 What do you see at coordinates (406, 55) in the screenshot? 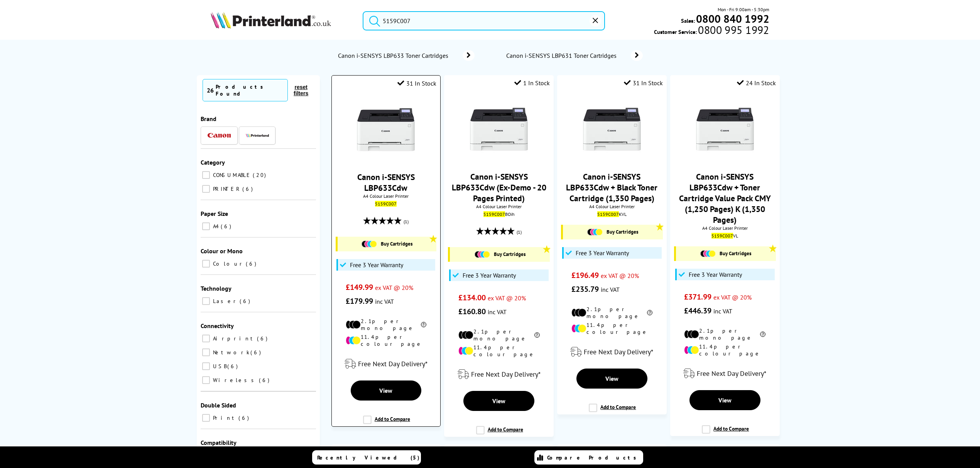
I see `a: Canon i-SENSYS LBP633 Toner Cartridges` at bounding box center [406, 55].